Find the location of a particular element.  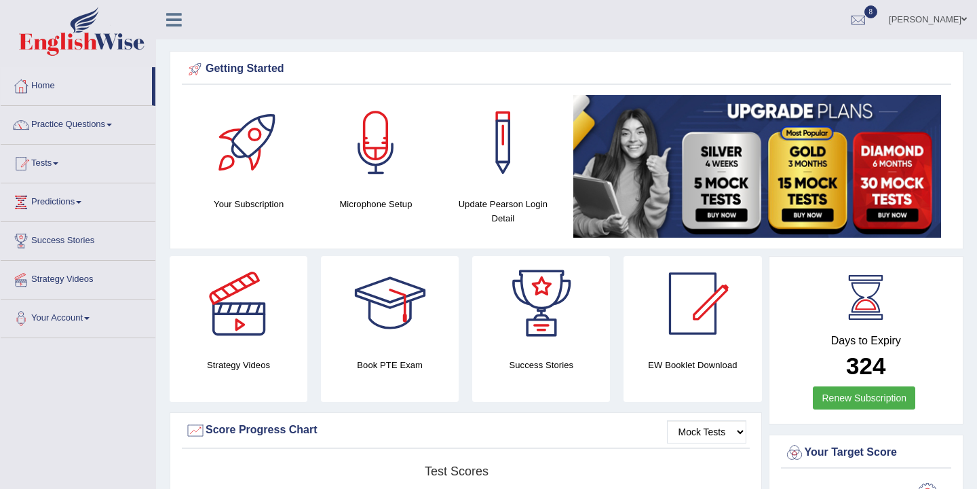

a: Renew Subscription is located at coordinates (864, 398).